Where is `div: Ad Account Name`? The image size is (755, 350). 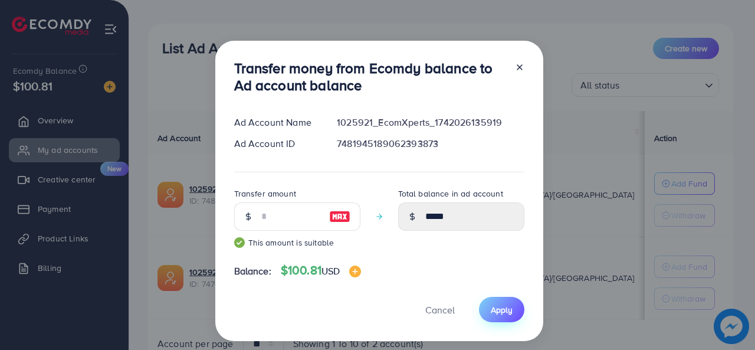 div: Ad Account Name is located at coordinates (276, 122).